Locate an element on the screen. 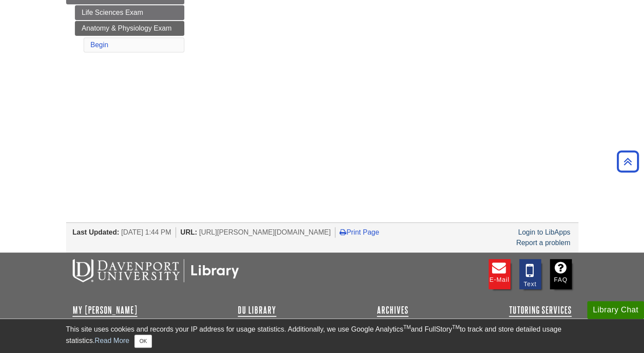 This screenshot has width=644, height=353. a: Anatomy & Physiology Exam is located at coordinates (130, 29).